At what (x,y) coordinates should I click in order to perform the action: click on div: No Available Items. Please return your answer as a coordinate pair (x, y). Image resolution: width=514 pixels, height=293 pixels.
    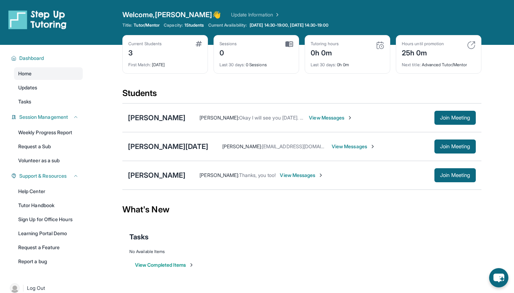
    Looking at the image, I should click on (302, 252).